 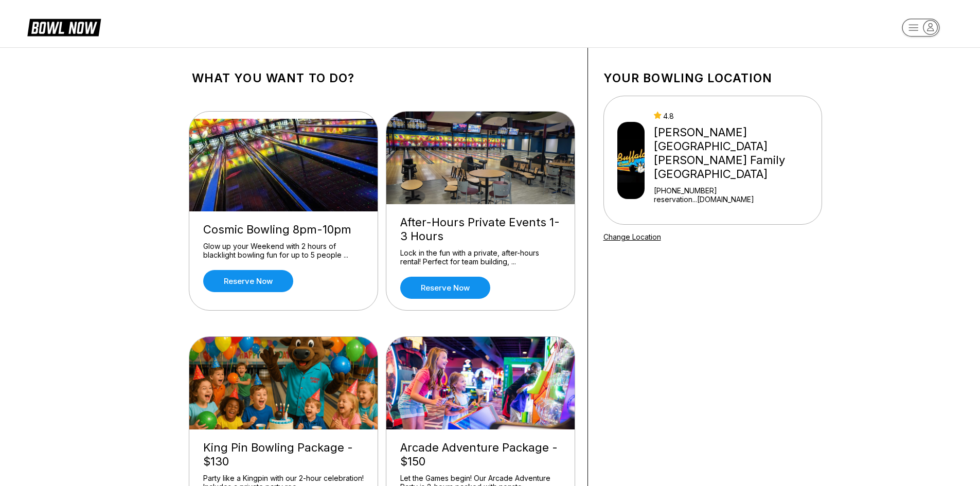 What do you see at coordinates (481, 230) in the screenshot?
I see `div: After-Hours Private Events 1-3 Hours` at bounding box center [481, 230].